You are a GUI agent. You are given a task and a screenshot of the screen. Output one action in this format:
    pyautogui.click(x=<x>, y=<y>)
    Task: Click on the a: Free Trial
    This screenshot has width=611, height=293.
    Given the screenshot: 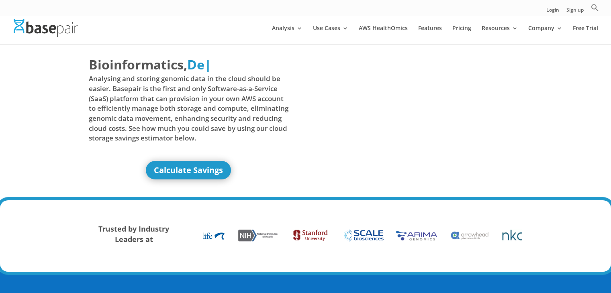 What is the action you would take?
    pyautogui.click(x=585, y=35)
    